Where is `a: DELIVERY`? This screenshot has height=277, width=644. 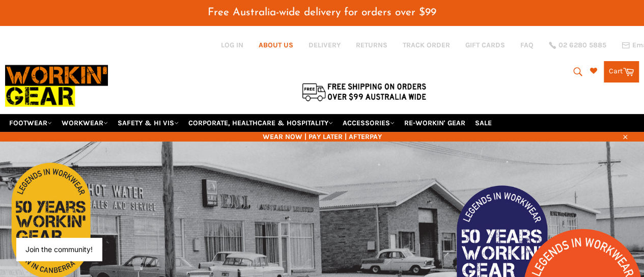 a: DELIVERY is located at coordinates (324, 45).